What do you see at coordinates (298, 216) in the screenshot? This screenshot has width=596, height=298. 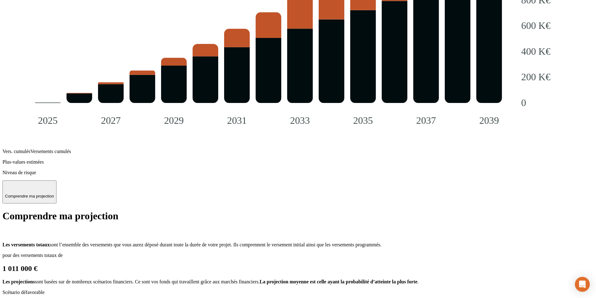 I see `h1: Comprendre ma projection` at bounding box center [298, 216].